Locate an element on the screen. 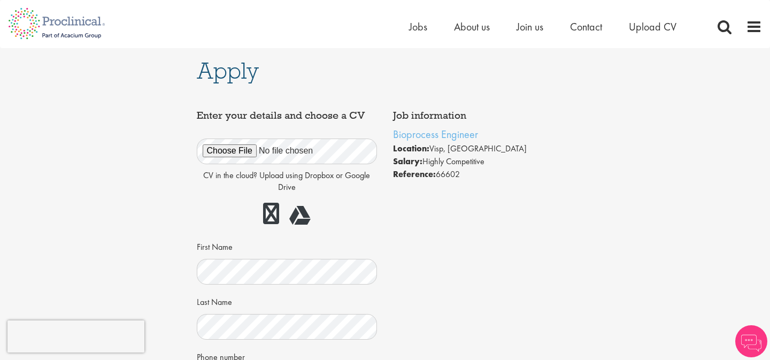  li: Highly Competitive is located at coordinates (484, 162).